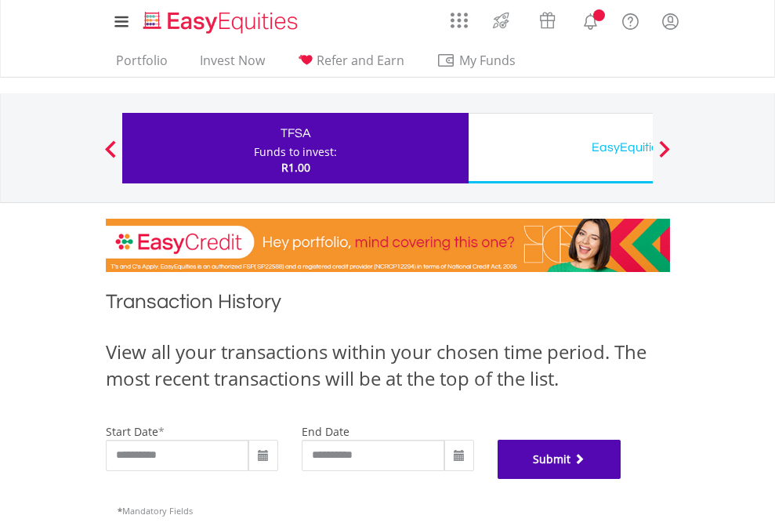  I want to click on img: EasyEquities_Logo.png, so click(222, 22).